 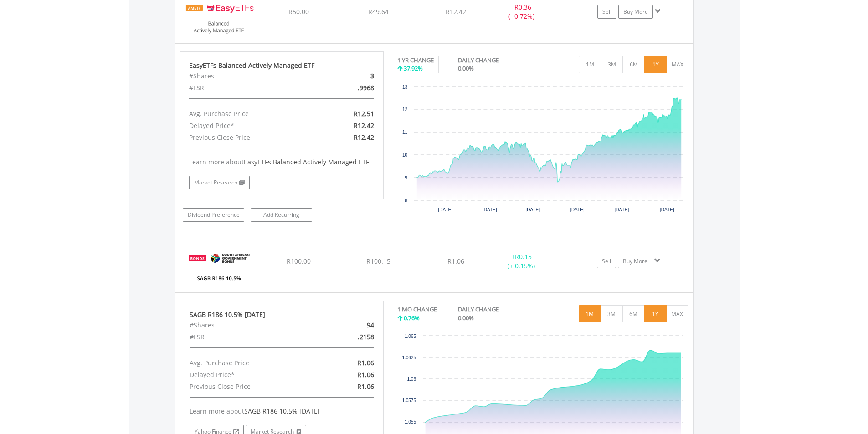 What do you see at coordinates (282, 65) in the screenshot?
I see `div: EasyETFs Balanced Actively Managed ETF` at bounding box center [282, 65].